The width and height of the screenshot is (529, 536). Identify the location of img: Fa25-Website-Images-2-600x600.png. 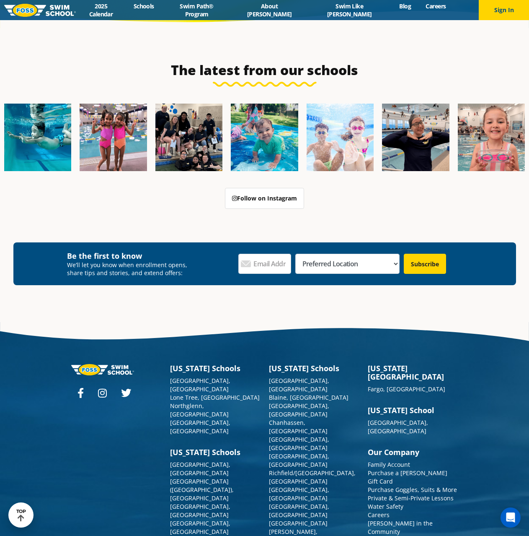
(189, 137).